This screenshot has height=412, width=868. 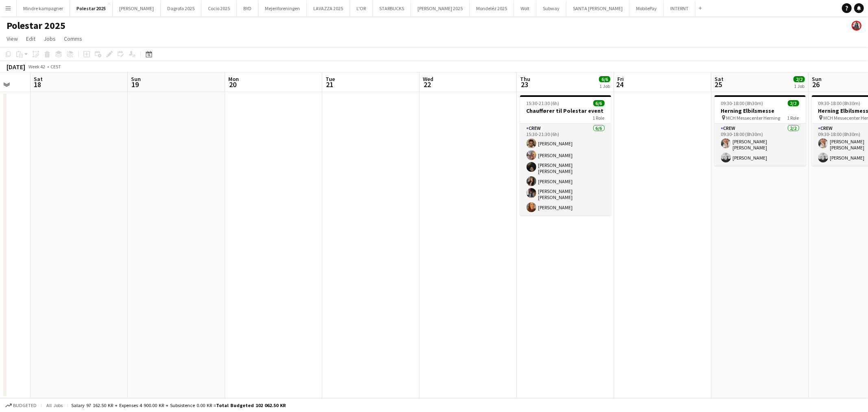 What do you see at coordinates (392, 8) in the screenshot?
I see `button: STARBUCKS` at bounding box center [392, 8].